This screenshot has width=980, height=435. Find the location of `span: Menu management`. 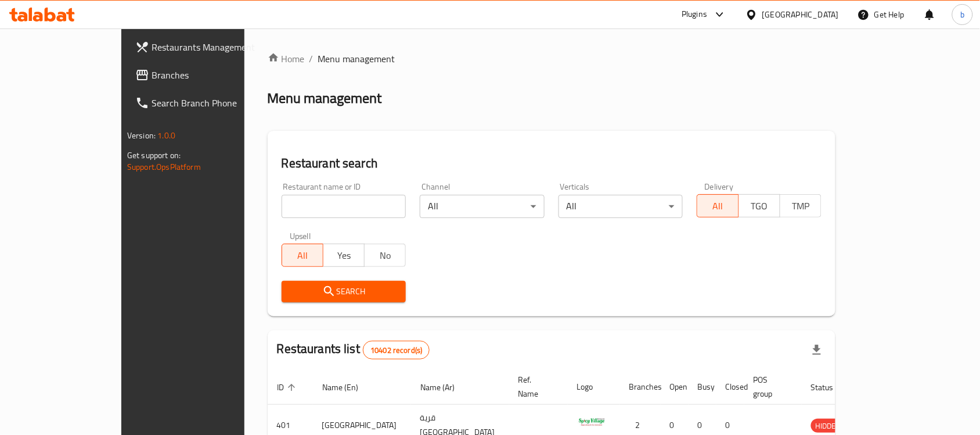

span: Menu management is located at coordinates (356, 59).